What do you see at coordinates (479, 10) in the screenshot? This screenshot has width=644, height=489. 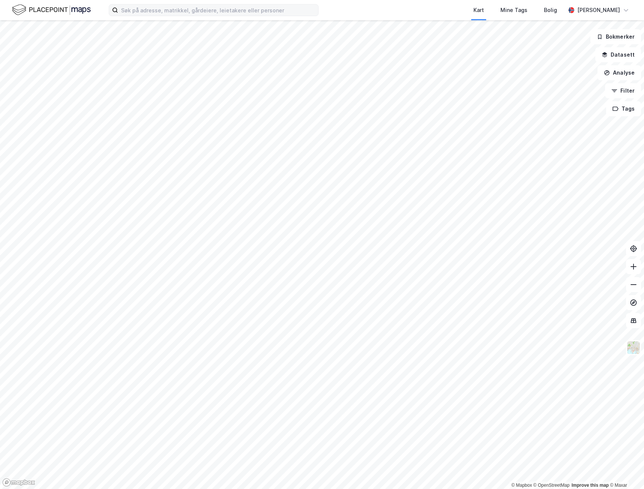 I see `div: Kart` at bounding box center [479, 10].